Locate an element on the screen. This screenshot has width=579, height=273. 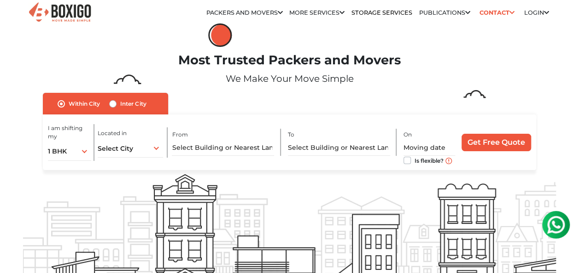
a: Publications is located at coordinates (444, 12).